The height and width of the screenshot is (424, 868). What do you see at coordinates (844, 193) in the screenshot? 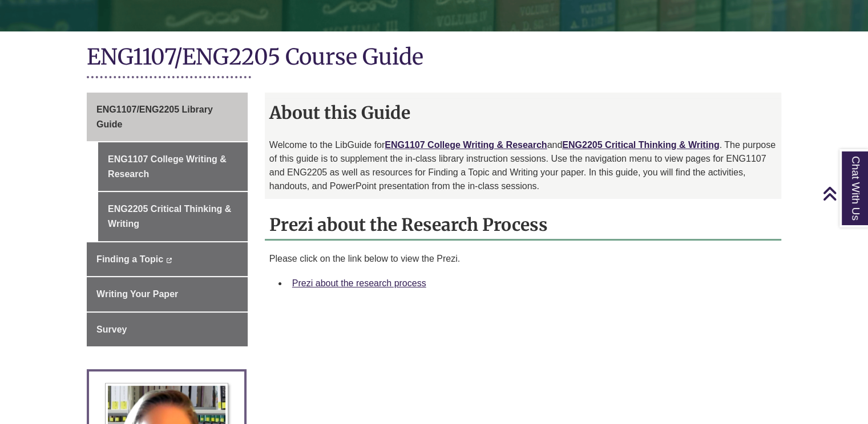
I see `a: Back to Top` at bounding box center [844, 193].